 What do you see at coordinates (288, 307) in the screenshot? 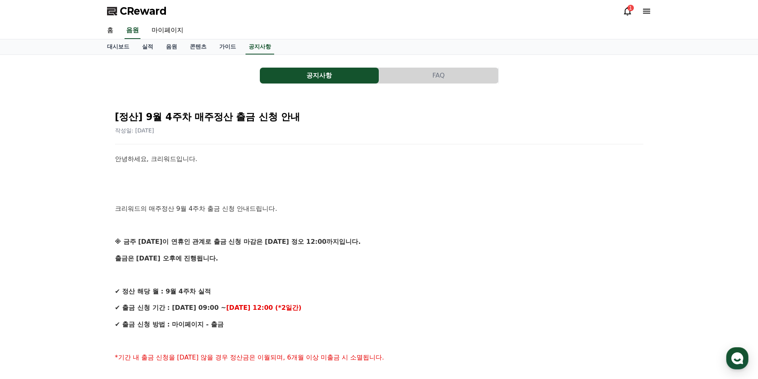
I see `strong: (*2일간)` at bounding box center [288, 307].